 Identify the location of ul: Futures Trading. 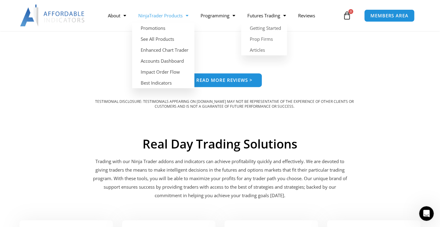
(264, 39).